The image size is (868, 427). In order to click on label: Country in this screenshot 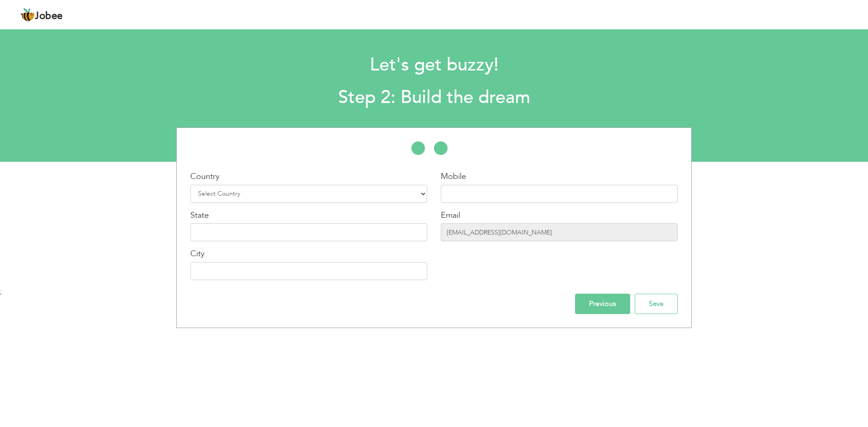, I will do `click(205, 177)`.